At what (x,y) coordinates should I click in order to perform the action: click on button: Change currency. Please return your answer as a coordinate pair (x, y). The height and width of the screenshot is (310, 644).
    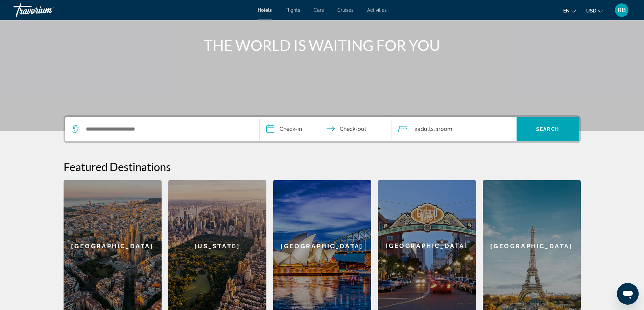
    Looking at the image, I should click on (594, 10).